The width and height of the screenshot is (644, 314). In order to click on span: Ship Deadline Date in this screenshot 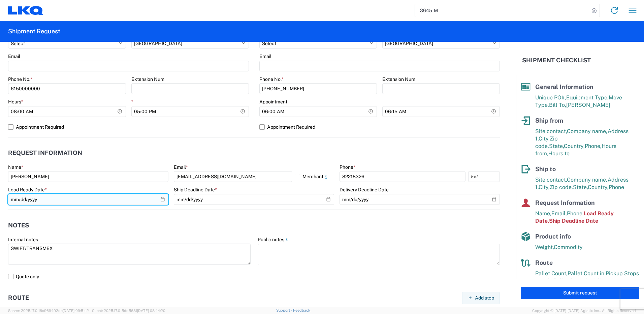, I will do `click(574, 221)`.